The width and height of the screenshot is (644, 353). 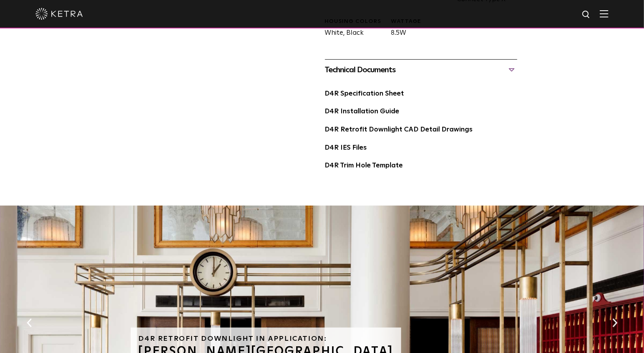 I want to click on img: Hamburger%20Nav.svg, so click(x=604, y=13).